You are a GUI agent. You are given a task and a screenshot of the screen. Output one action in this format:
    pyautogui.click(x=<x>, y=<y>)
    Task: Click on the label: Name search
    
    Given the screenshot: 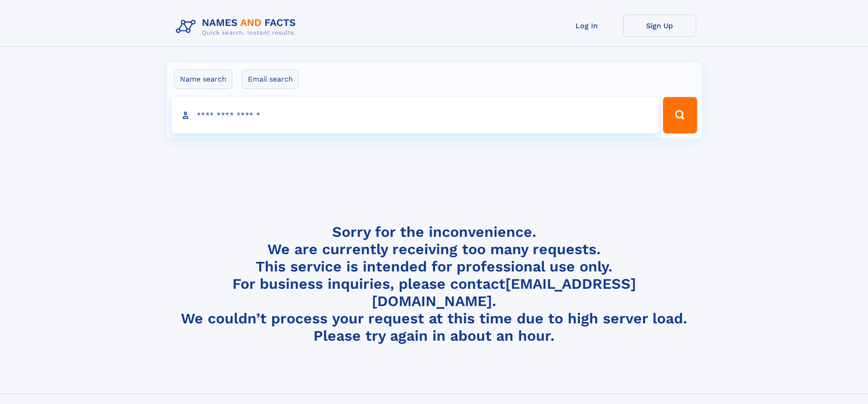 What is the action you would take?
    pyautogui.click(x=204, y=79)
    